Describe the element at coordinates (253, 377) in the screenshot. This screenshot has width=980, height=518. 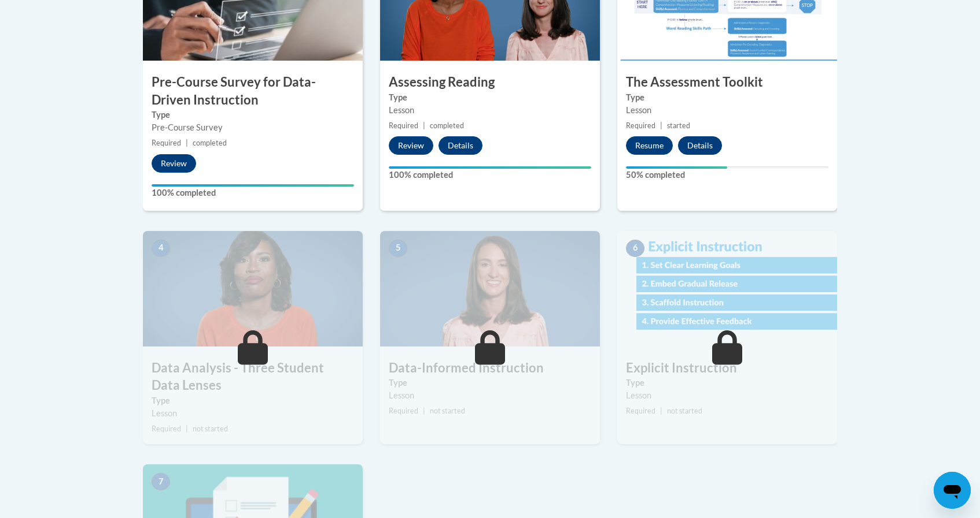
I see `h3: Data Analysis - Three Student Data Lenses` at that location.